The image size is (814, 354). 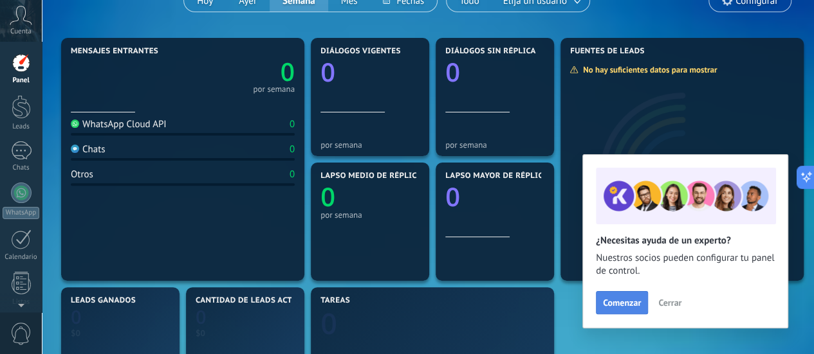 I want to click on button: Comenzar, so click(x=621, y=303).